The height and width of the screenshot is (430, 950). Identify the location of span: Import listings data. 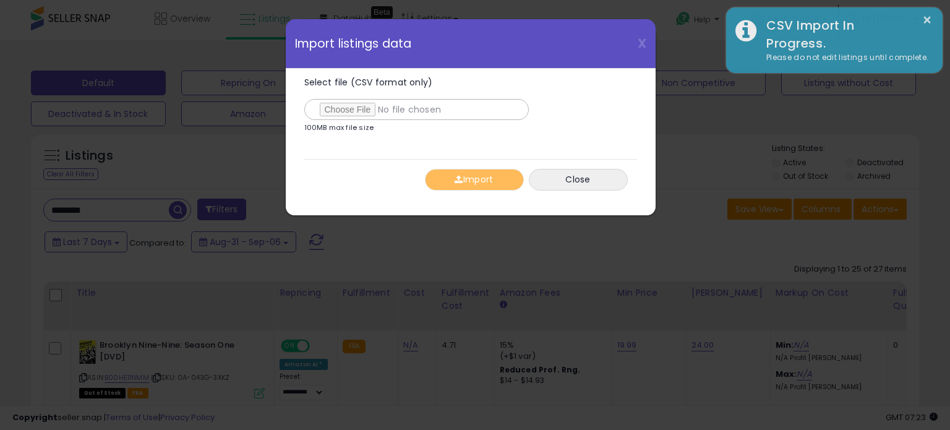
(353, 43).